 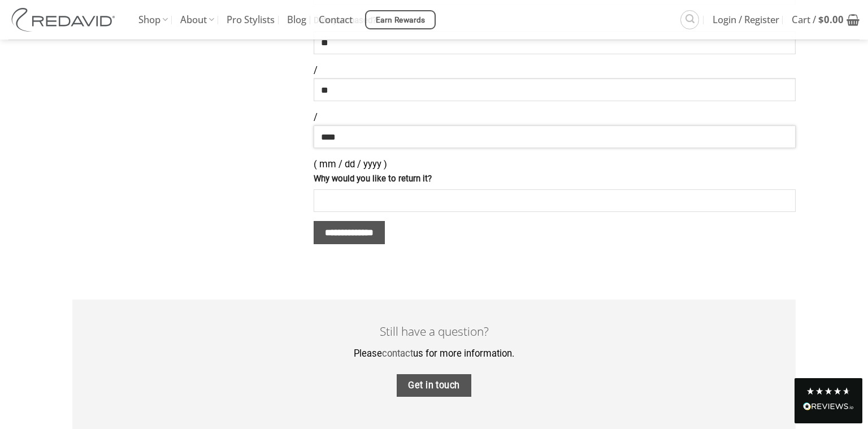 I want to click on span: ( mm / dd / yyyy ), so click(x=350, y=164).